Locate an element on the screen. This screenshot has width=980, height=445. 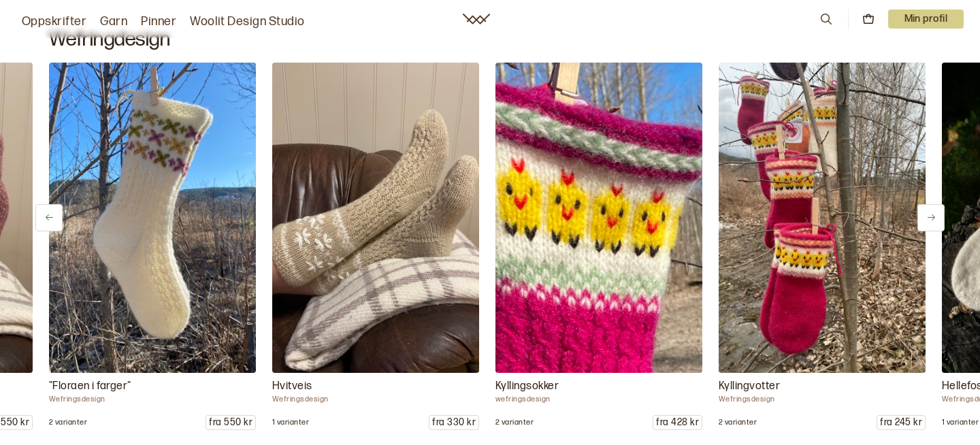
img: Wefringsdesign Caroline Vårens vakreste eventyr er enger av hvitveis. Kos deg med hvitveis-sokker... is located at coordinates (376, 218).